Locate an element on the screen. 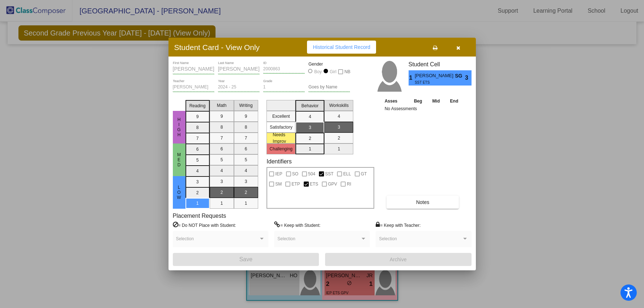 The image size is (644, 308). span: HIgh is located at coordinates (179, 127).